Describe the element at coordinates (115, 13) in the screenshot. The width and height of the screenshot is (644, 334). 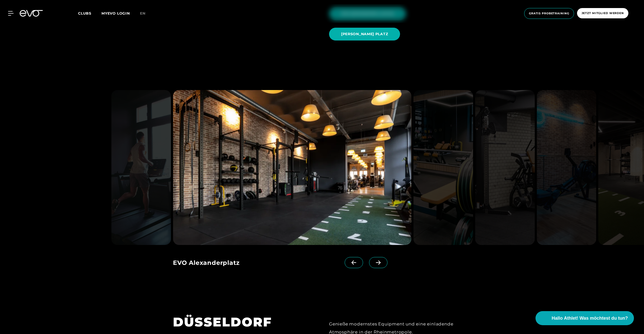
I see `a: MYEVO LOGIN` at that location.